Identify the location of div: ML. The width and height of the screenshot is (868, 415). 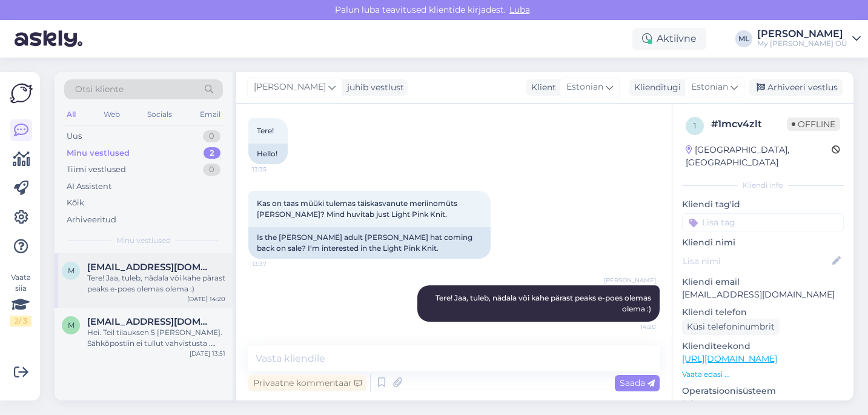
(743, 39).